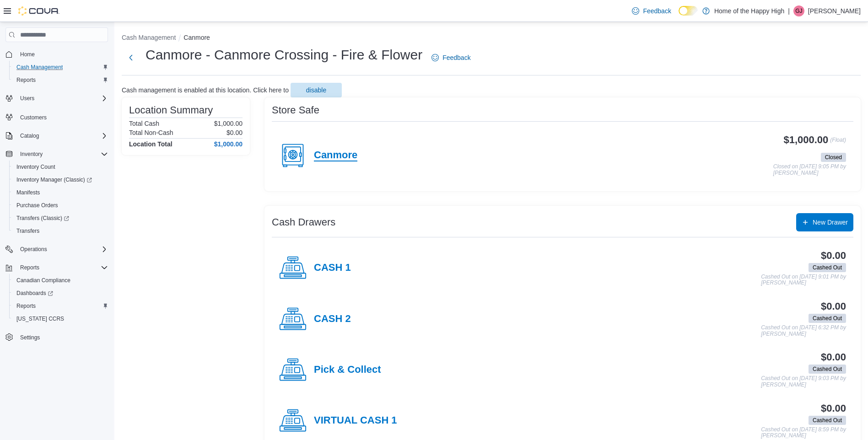 This screenshot has height=440, width=868. What do you see at coordinates (60, 167) in the screenshot?
I see `span: Inventory Count` at bounding box center [60, 167].